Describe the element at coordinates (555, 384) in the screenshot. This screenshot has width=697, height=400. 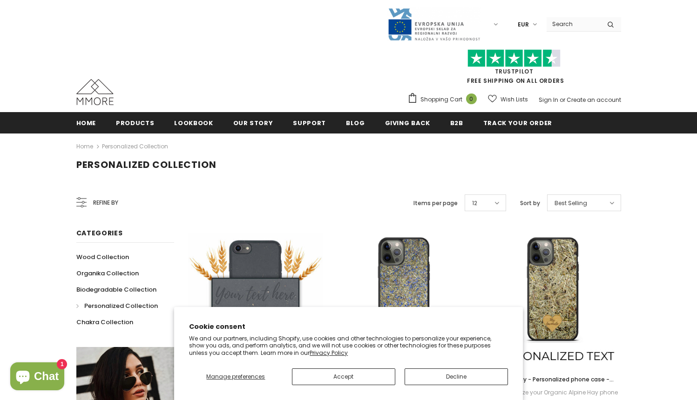
I see `span: Alpine Hay - Personalized phone case - Personalized gift` at that location.